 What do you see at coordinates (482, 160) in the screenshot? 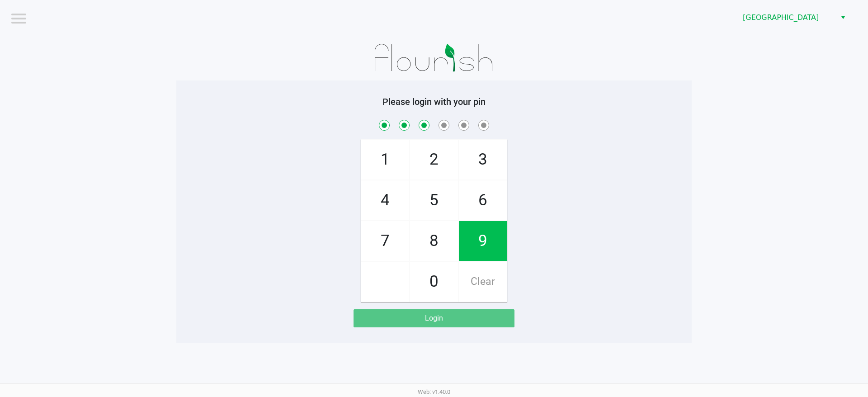
I see `span: 3` at bounding box center [482, 160].